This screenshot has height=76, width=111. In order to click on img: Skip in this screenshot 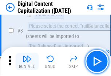, I will do `click(74, 59)`.